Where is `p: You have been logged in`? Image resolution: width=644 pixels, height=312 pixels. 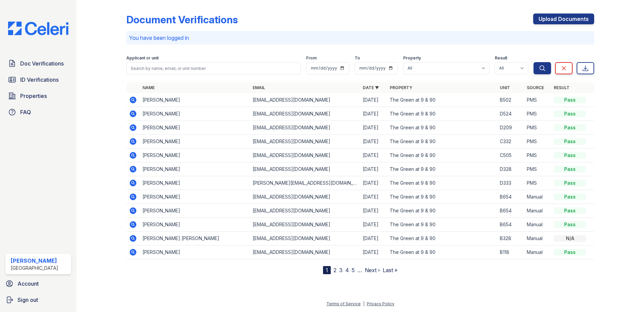 p: You have been logged in is located at coordinates (360, 38).